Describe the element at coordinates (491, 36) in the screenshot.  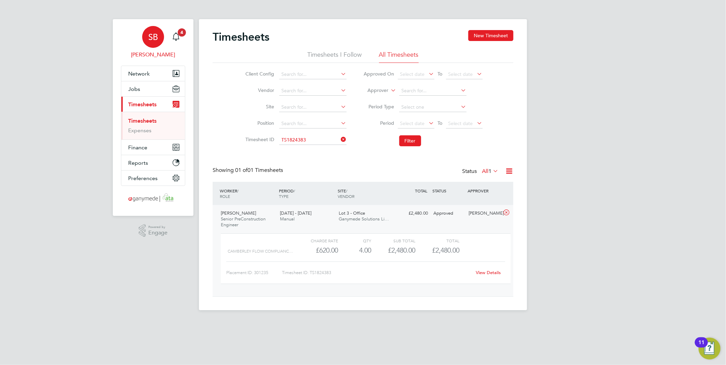
I see `button: New Timesheet` at that location.